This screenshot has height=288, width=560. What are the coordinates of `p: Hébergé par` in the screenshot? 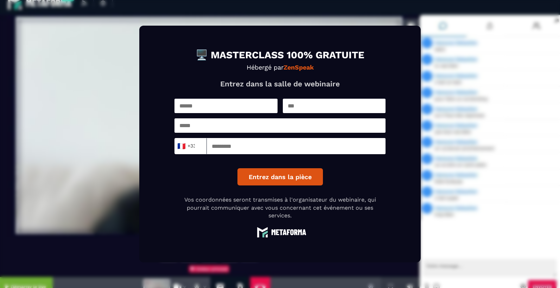 It's located at (280, 67).